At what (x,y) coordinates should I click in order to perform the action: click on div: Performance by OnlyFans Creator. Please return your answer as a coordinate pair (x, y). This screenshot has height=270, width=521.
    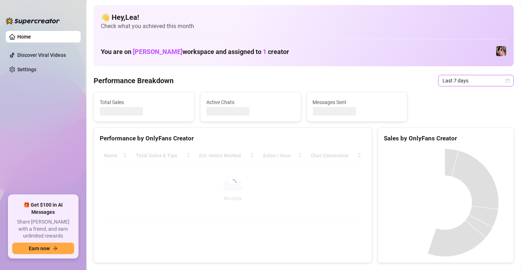
    Looking at the image, I should click on (233, 138).